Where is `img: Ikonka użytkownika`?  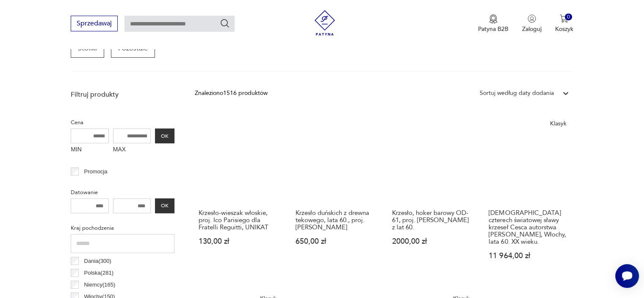 img: Ikonka użytkownika is located at coordinates (532, 19).